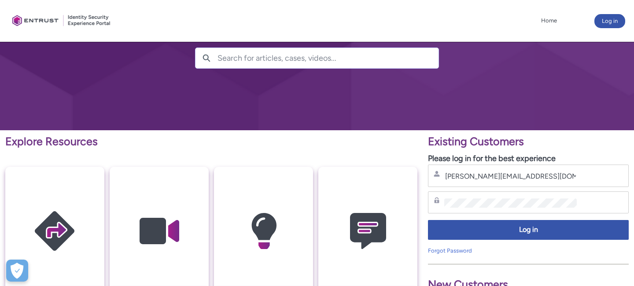 Image resolution: width=634 pixels, height=286 pixels. Describe the element at coordinates (17, 271) in the screenshot. I see `div: Cookie Preferences` at that location.